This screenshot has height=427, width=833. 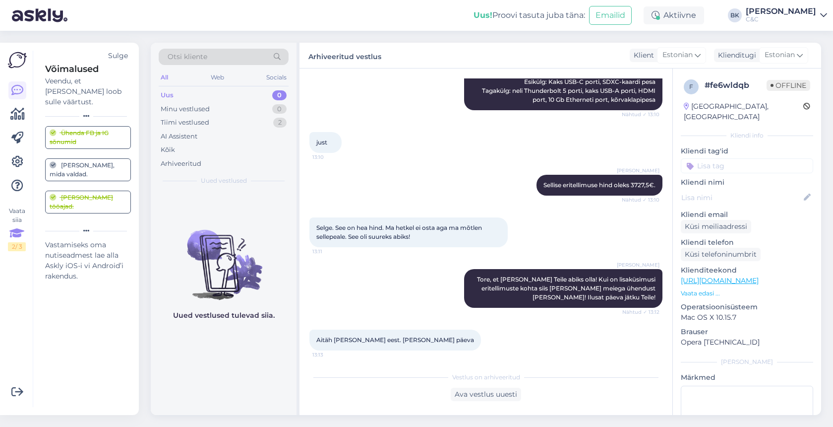 I want to click on div: Tiimi vestlused, so click(x=185, y=123).